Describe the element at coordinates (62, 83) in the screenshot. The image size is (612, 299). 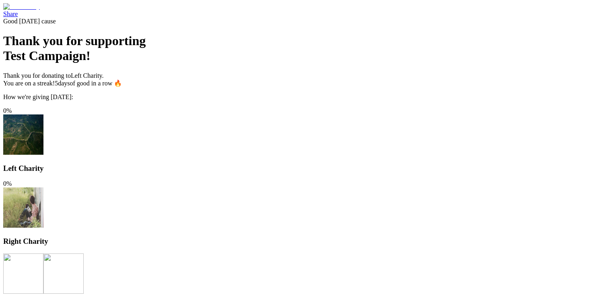
I see `span: 5 days` at that location.